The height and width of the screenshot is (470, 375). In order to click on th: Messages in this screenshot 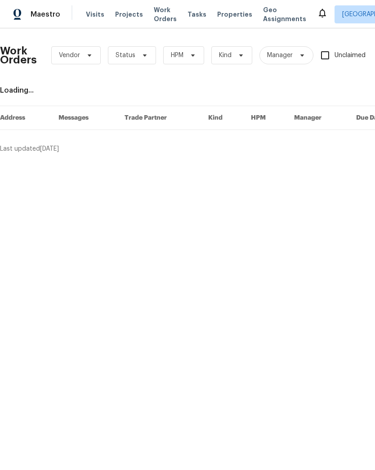, I will do `click(84, 118)`.